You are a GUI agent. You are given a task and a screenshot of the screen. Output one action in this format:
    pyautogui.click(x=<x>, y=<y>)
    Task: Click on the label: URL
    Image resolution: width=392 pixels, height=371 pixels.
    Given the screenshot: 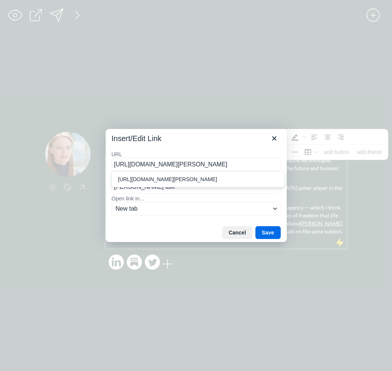 What is the action you would take?
    pyautogui.click(x=196, y=154)
    